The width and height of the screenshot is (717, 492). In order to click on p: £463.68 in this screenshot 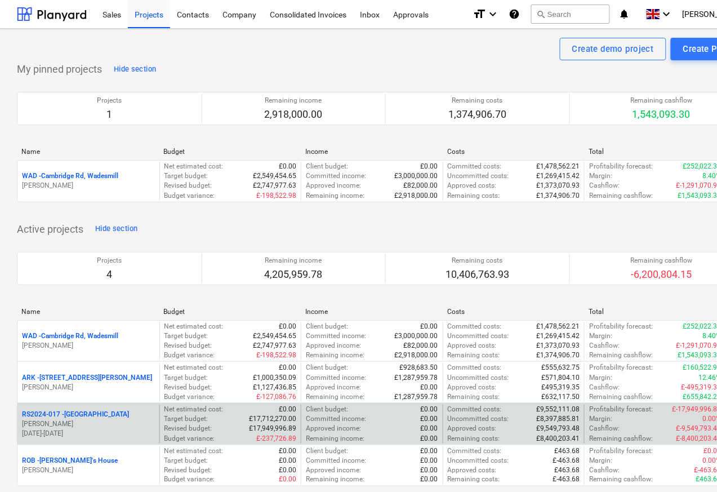, I will do `click(567, 451)`.